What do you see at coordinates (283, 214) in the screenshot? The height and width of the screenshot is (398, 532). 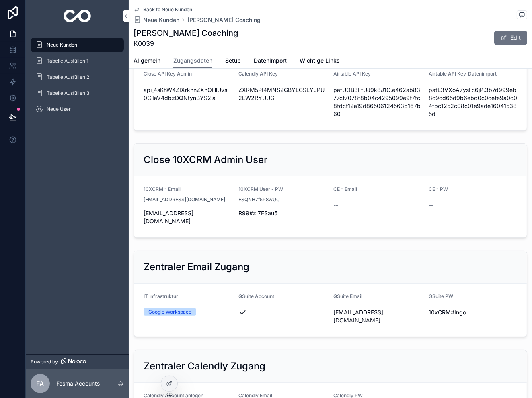 I see `span: R99#z!7FSau5` at bounding box center [283, 214].